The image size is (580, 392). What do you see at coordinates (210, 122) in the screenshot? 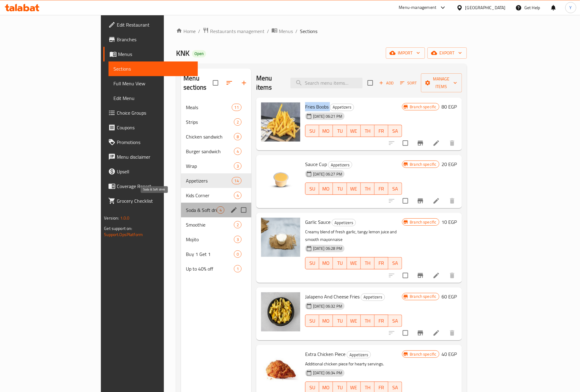
I see `div: Strips` at bounding box center [210, 122].